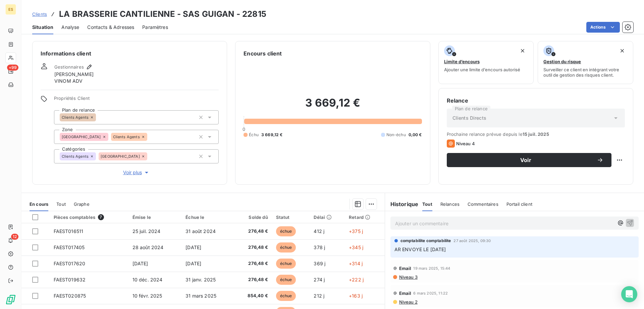 Image resolution: width=644 pixels, height=309 pixels. I want to click on span: 6 mars 2025, 11:22, so click(430, 293).